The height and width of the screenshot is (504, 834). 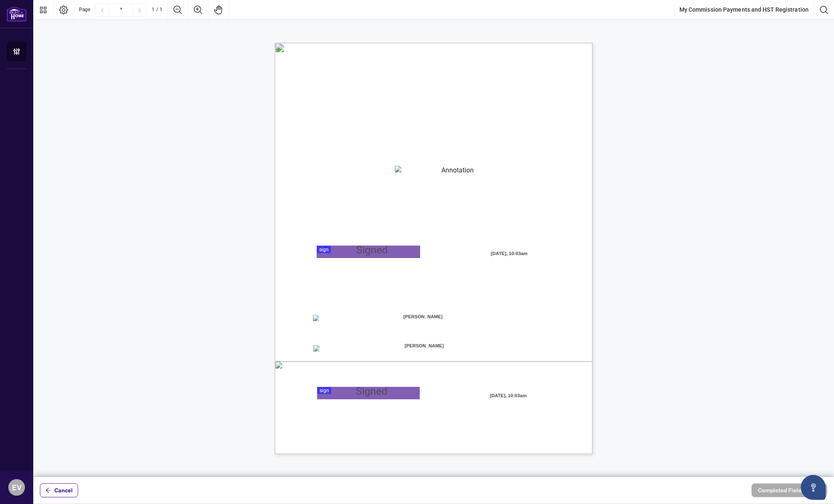 I want to click on span: EV, so click(x=17, y=488).